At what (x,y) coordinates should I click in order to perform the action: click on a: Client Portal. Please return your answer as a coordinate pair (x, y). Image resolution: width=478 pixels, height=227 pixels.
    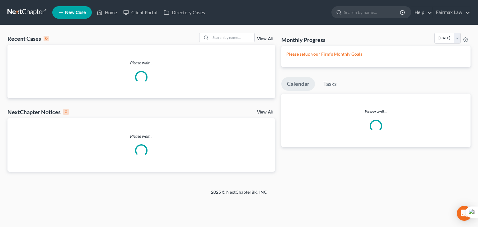
    Looking at the image, I should click on (140, 12).